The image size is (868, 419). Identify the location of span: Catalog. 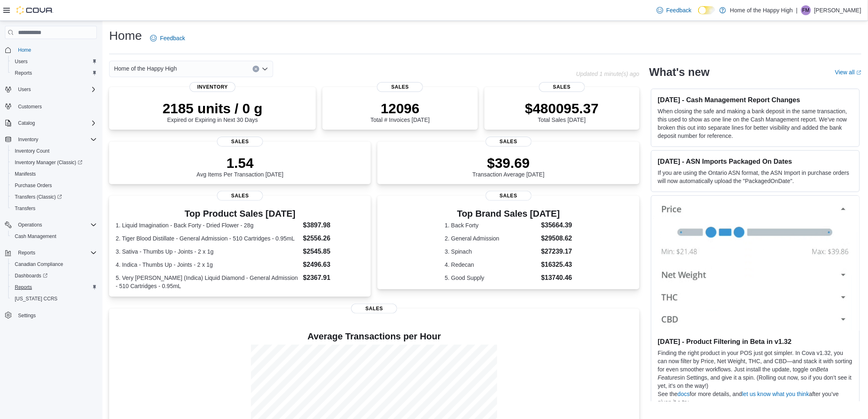
(26, 123).